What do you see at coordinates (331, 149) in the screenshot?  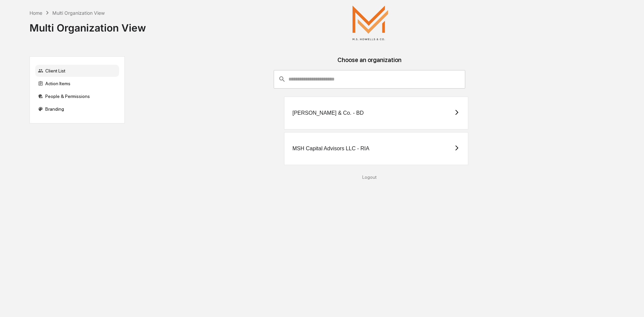 I see `div: MSH Capital Advisors LLC - RIA` at bounding box center [331, 149].